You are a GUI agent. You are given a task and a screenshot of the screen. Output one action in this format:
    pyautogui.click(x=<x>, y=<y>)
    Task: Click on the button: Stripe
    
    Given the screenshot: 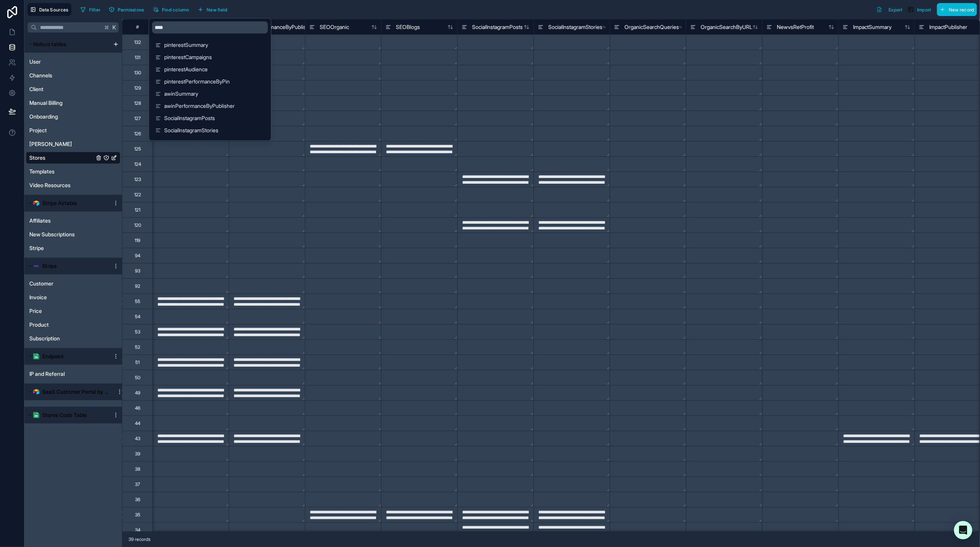 What is the action you would take?
    pyautogui.click(x=68, y=266)
    